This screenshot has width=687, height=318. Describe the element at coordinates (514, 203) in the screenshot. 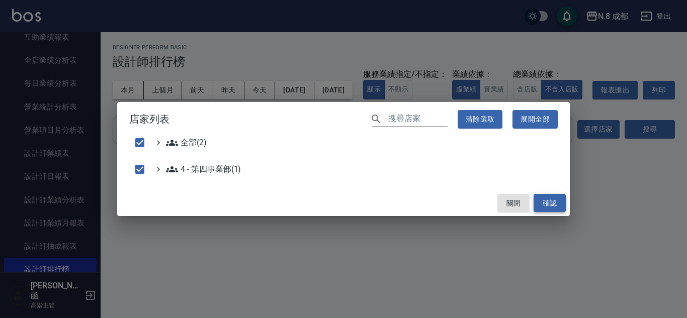

I see `button: 關閉` at that location.